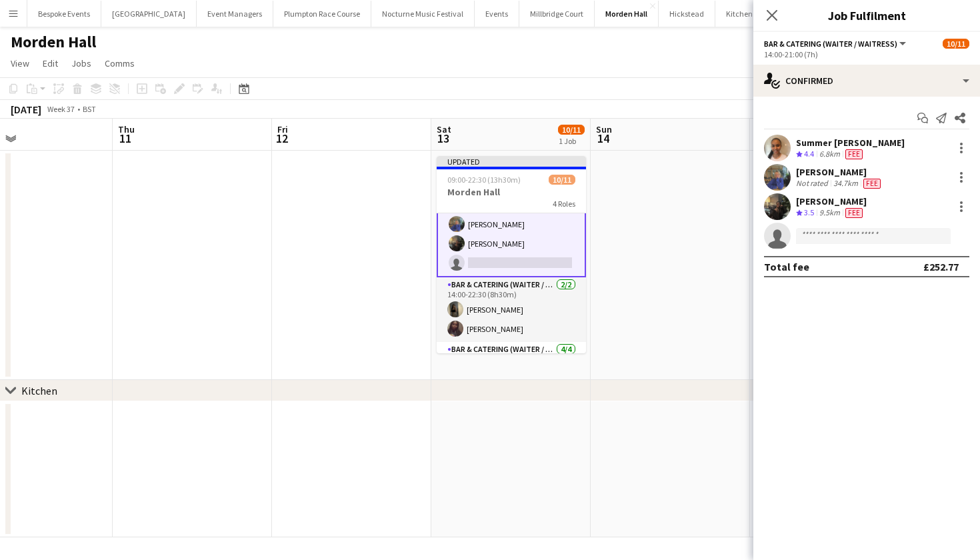 This screenshot has height=560, width=980. Describe the element at coordinates (866, 80) in the screenshot. I see `div: Confirmed` at that location.